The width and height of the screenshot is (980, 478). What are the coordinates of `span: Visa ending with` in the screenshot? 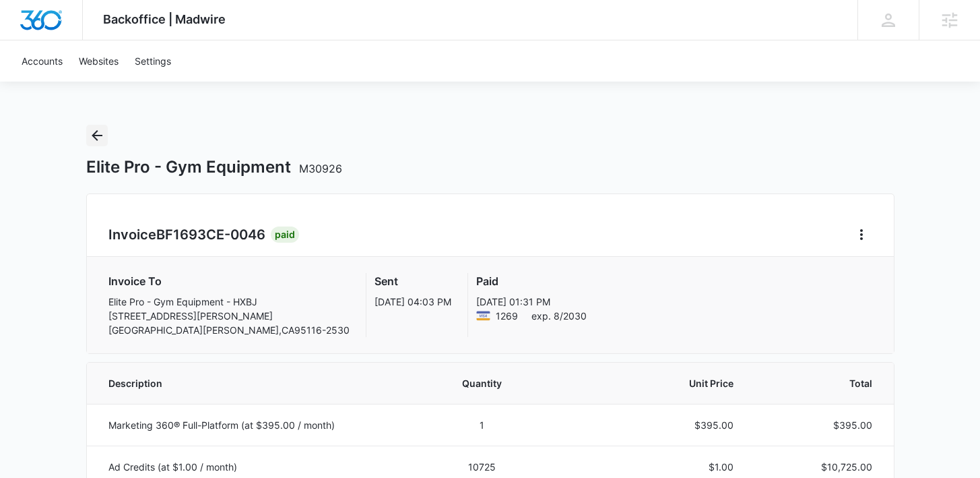 It's located at (507, 316).